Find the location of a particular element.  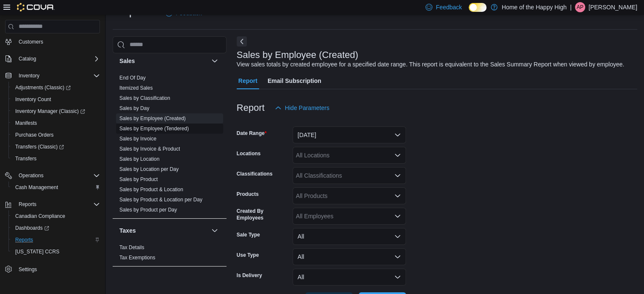

img: Cova is located at coordinates (35, 7).